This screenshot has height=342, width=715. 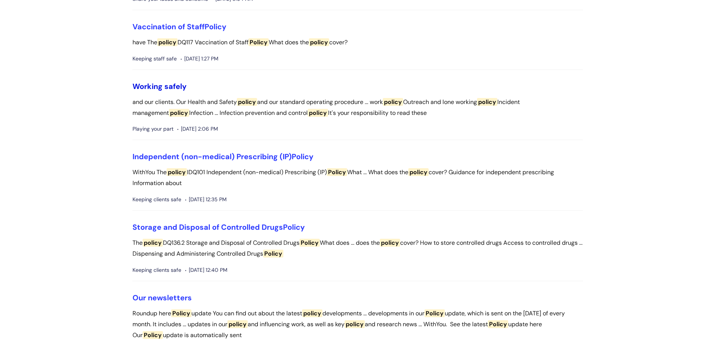 I want to click on span: Keeping staff safe, so click(x=155, y=59).